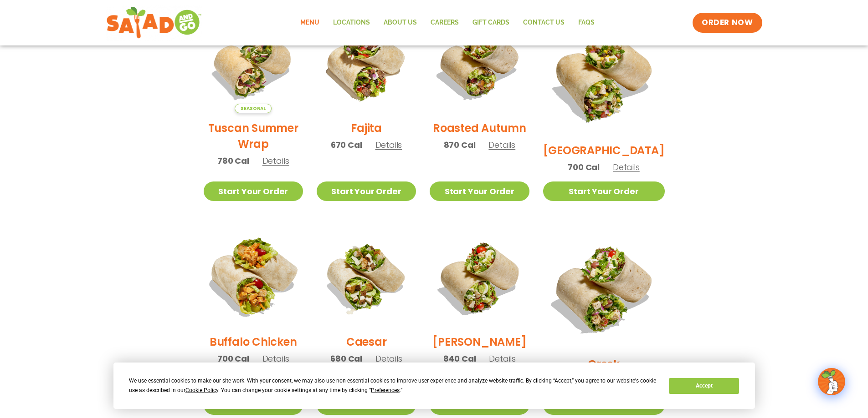 This screenshot has height=418, width=868. Describe the element at coordinates (154, 23) in the screenshot. I see `img: new-SAG-logo-768×292` at that location.